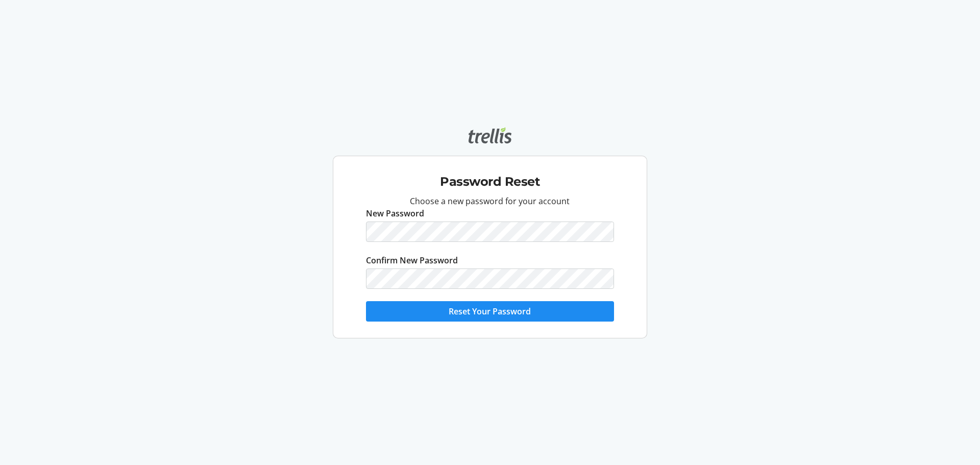  What do you see at coordinates (412, 260) in the screenshot?
I see `label: Confirm New Password` at bounding box center [412, 260].